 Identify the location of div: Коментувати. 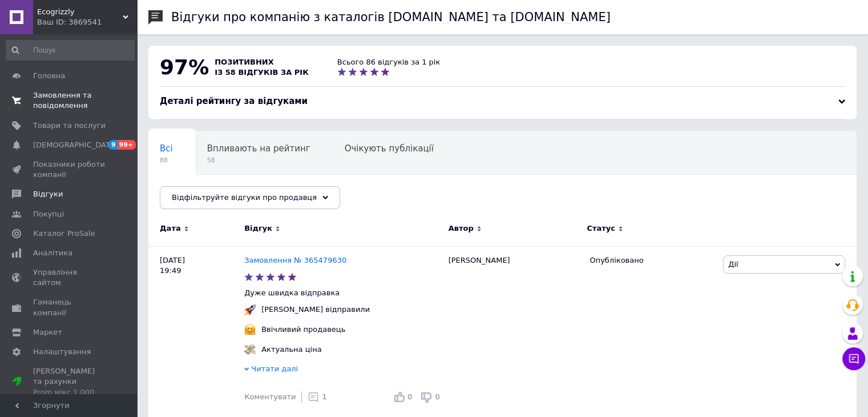
(270, 397).